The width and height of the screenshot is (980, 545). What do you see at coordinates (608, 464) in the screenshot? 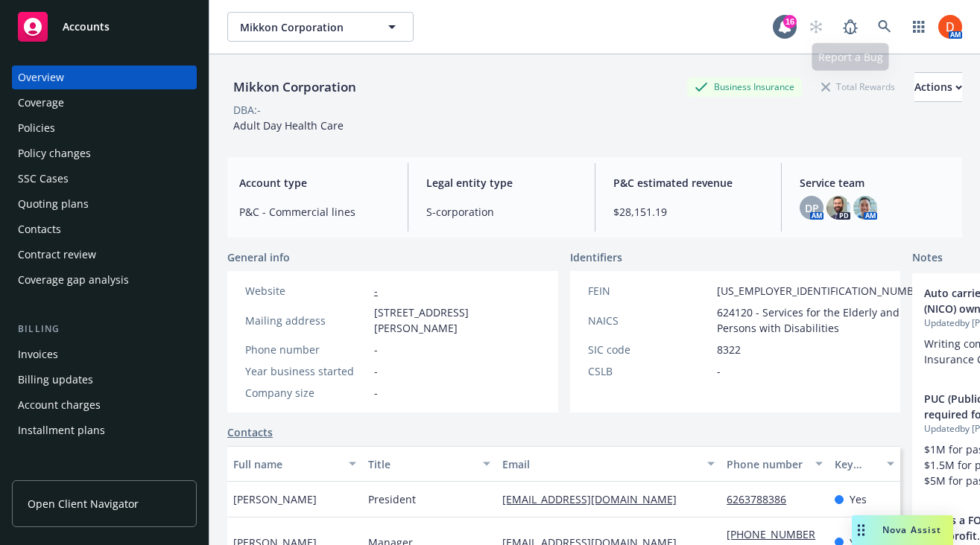
I see `button: Email` at bounding box center [608, 464].